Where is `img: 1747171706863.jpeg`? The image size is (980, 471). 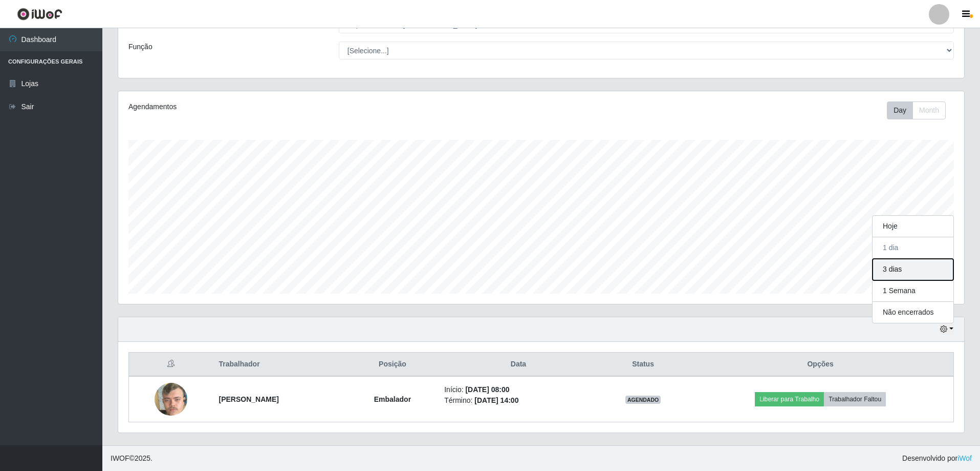 img: 1747171706863.jpeg is located at coordinates (171, 399).